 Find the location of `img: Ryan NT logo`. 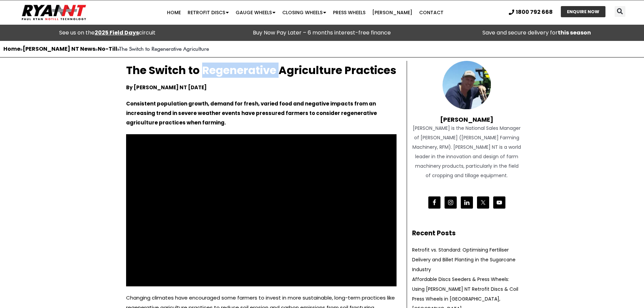

img: Ryan NT logo is located at coordinates (54, 13).